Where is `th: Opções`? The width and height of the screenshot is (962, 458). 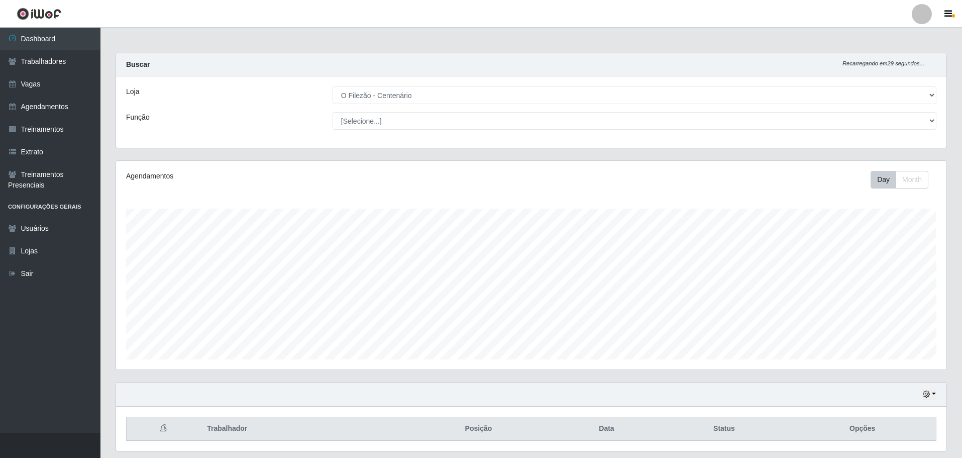
th: Opções is located at coordinates (862, 429).